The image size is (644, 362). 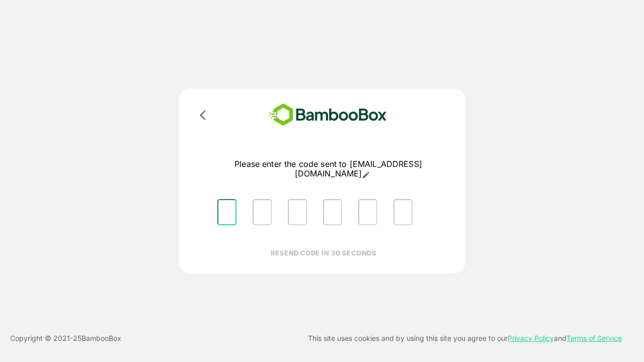 What do you see at coordinates (332, 213) in the screenshot?
I see `input: Please enter OTP character 4` at bounding box center [332, 213].